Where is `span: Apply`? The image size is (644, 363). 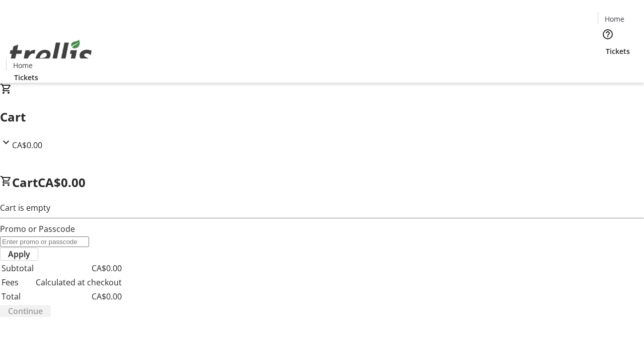 span: Apply is located at coordinates (19, 254).